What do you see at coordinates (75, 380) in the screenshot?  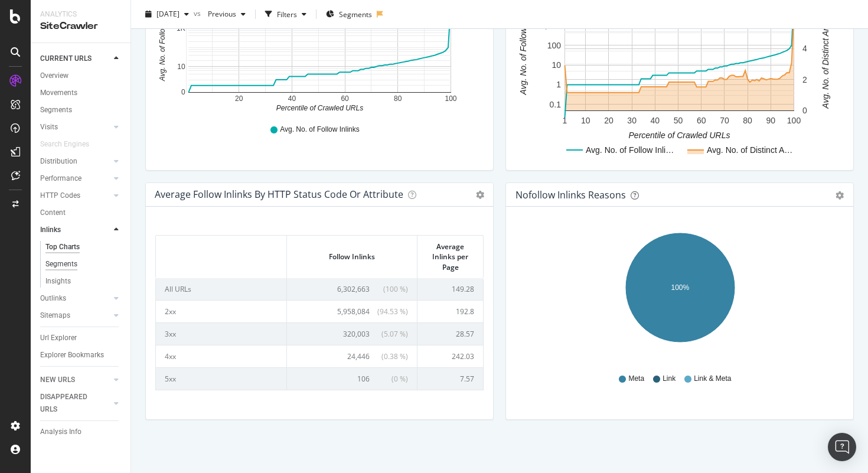 I see `a: NEW URLS` at bounding box center [75, 380].